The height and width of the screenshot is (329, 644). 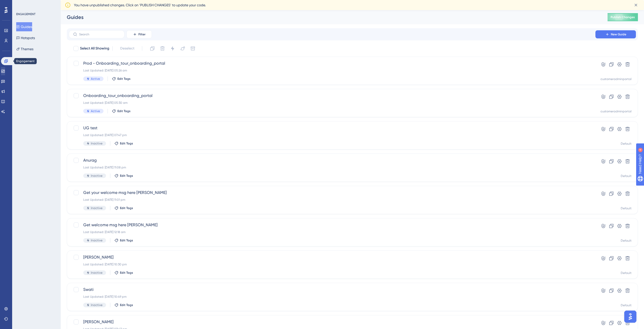 I want to click on button: Open AI Assistant Launcher, so click(x=8, y=8).